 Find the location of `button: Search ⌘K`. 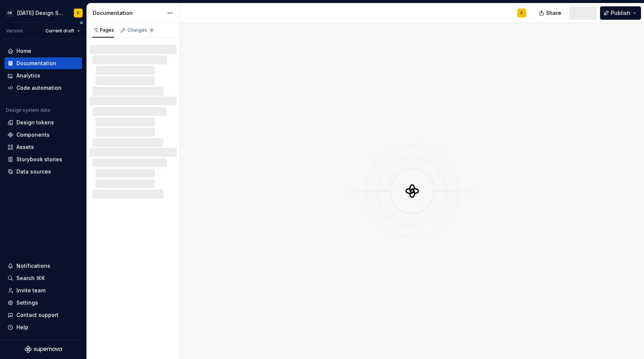

button: Search ⌘K is located at coordinates (43, 278).